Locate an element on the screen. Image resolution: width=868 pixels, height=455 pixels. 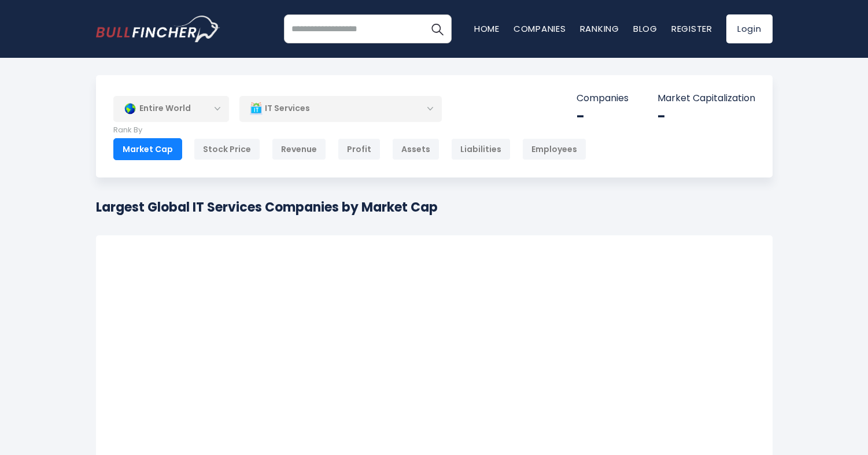
p: Companies is located at coordinates (603, 98).